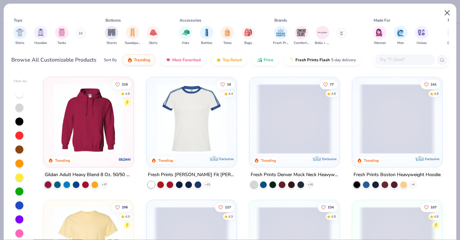 Image resolution: width=460 pixels, height=240 pixels. I want to click on span: Bottles, so click(206, 43).